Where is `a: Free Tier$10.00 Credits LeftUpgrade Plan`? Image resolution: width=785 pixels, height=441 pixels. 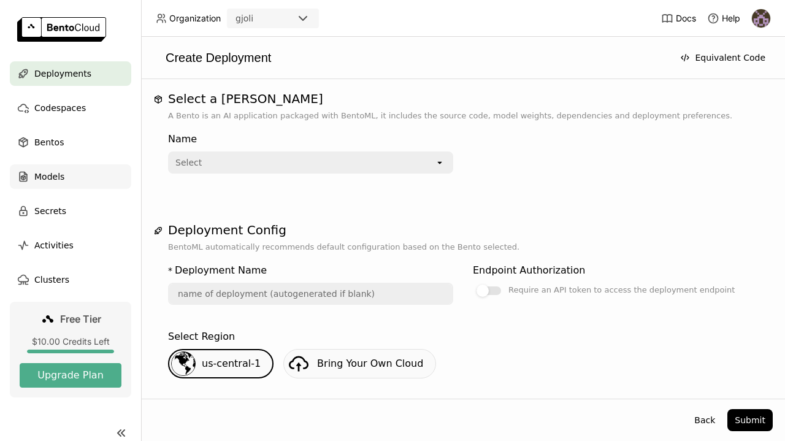 a: Free Tier$10.00 Credits LeftUpgrade Plan is located at coordinates (71, 350).